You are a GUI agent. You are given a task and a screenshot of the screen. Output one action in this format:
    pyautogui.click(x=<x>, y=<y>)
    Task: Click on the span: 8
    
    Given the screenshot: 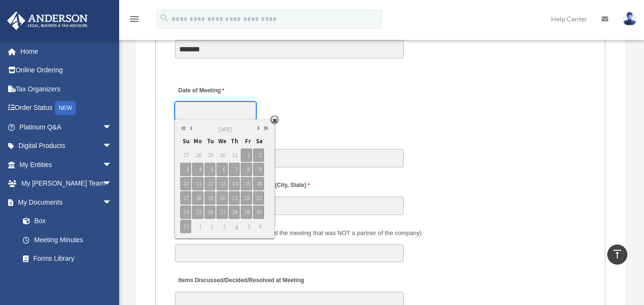 What is the action you would take?
    pyautogui.click(x=246, y=169)
    